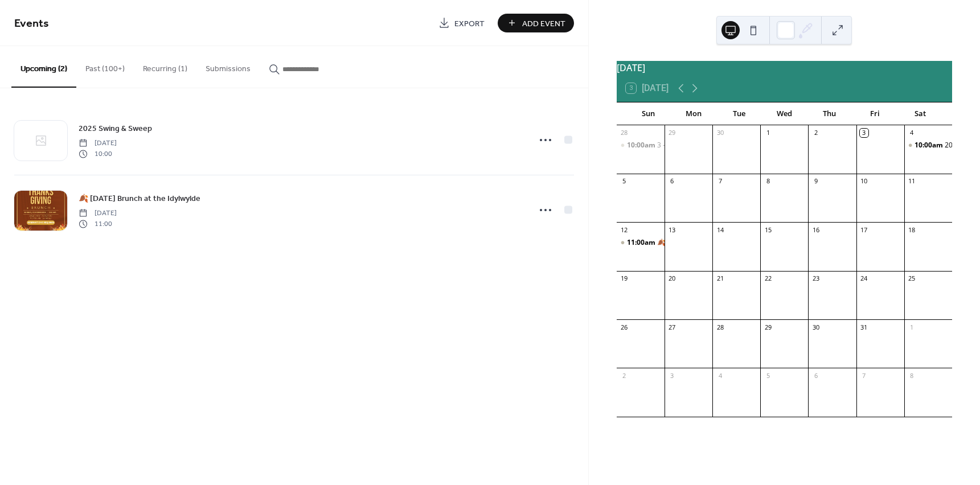  Describe the element at coordinates (911, 181) in the screenshot. I see `div: 11` at that location.